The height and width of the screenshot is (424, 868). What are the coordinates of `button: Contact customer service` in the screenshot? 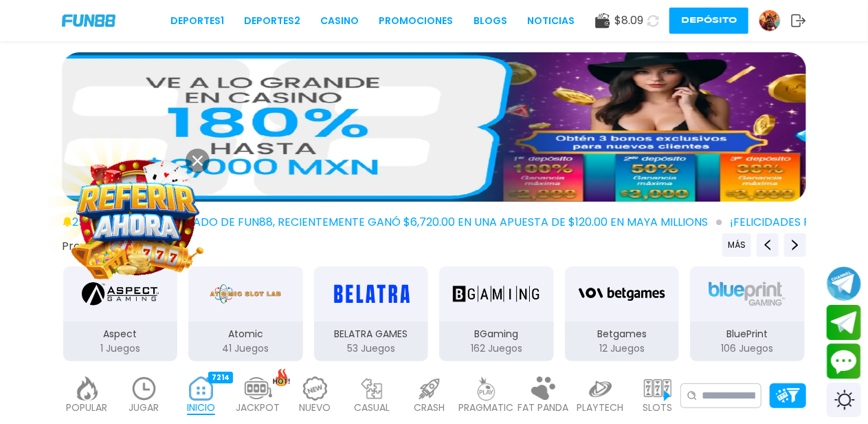 It's located at (844, 361).